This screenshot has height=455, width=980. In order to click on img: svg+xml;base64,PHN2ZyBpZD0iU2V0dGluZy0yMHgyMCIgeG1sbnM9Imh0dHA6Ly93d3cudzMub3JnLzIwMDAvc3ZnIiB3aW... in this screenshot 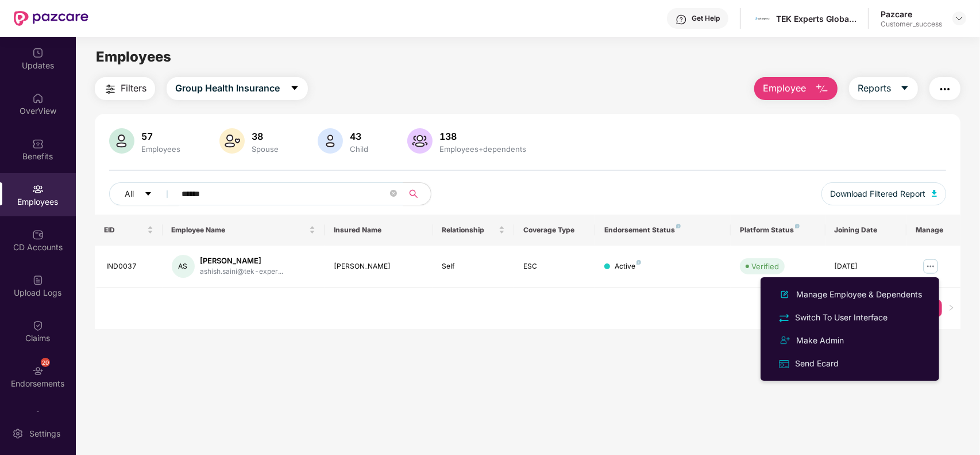, I will do `click(18, 433)`.